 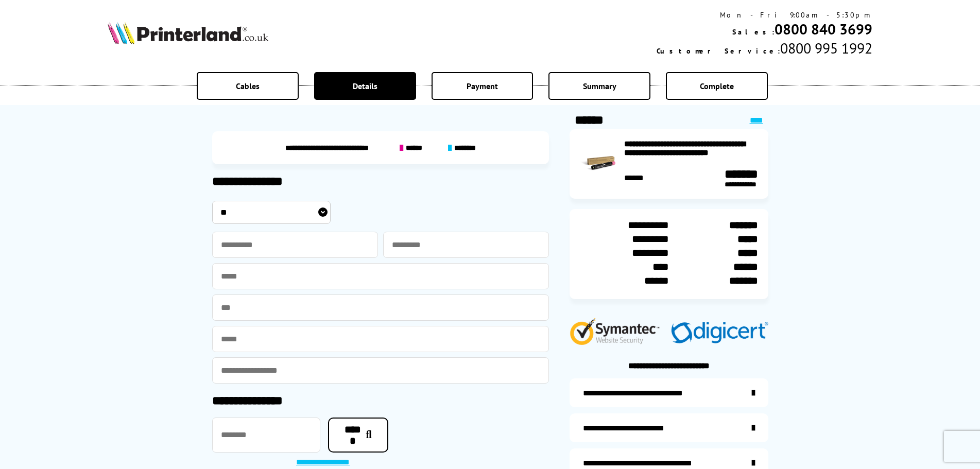 What do you see at coordinates (823, 29) in the screenshot?
I see `a: 0800 840 3699` at bounding box center [823, 29].